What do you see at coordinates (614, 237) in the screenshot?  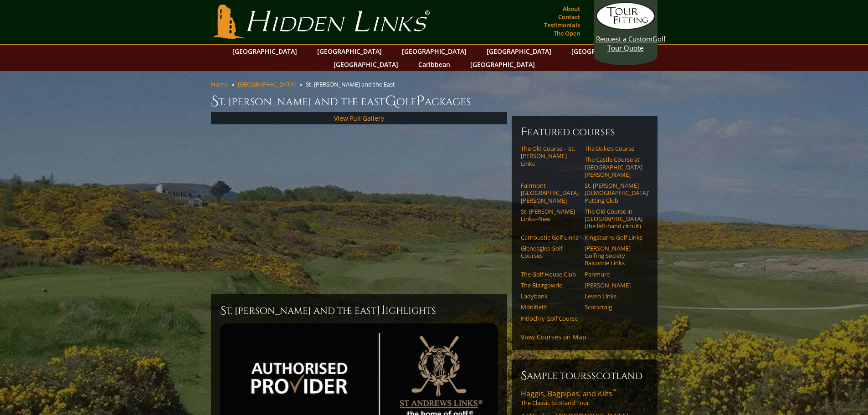 I see `a: Kingsbarns Golf Links` at bounding box center [614, 237].